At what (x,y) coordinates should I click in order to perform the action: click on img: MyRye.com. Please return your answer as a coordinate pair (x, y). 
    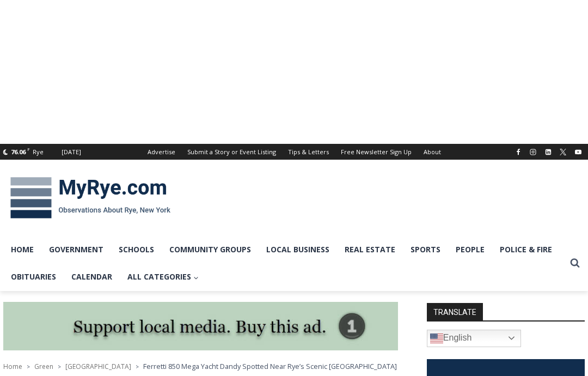
    Looking at the image, I should click on (91, 198).